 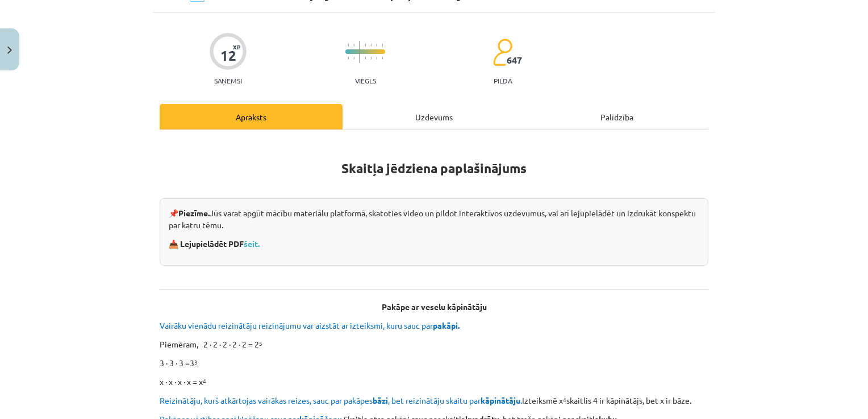 I want to click on p: x ∙ x ∙ x ∙ x = x, so click(x=434, y=381).